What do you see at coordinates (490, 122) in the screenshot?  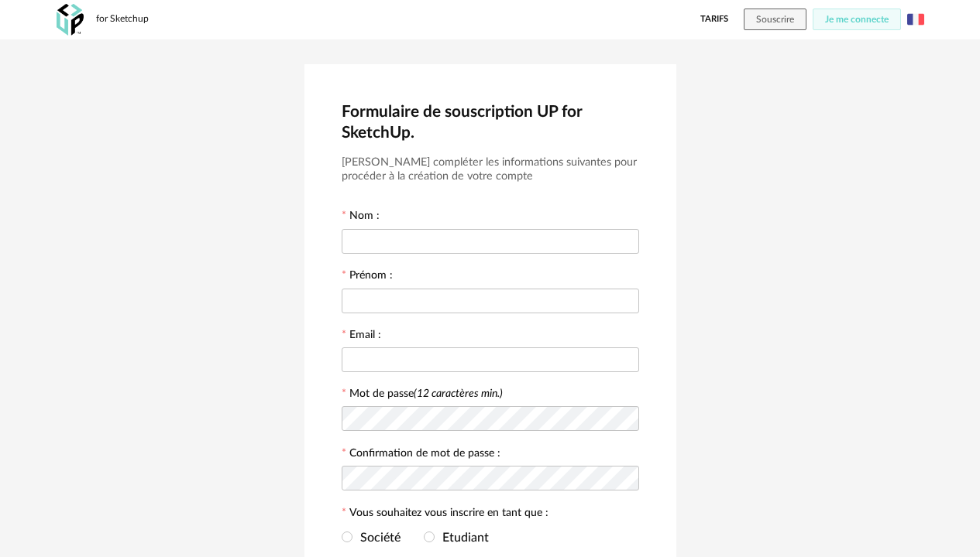 I see `h2: Formulaire de souscription UP for SketchUp.` at bounding box center [490, 122].